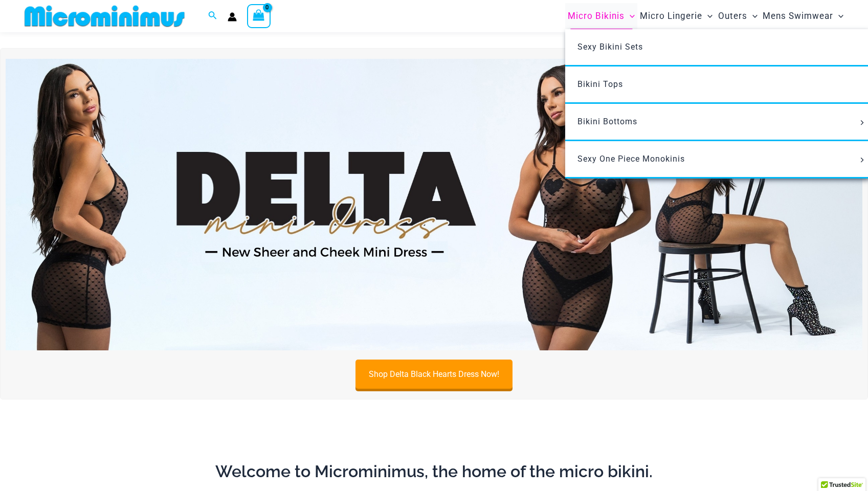 The width and height of the screenshot is (868, 491). What do you see at coordinates (434, 374) in the screenshot?
I see `a: Shop Delta Black Hearts Dress Now!` at bounding box center [434, 374].